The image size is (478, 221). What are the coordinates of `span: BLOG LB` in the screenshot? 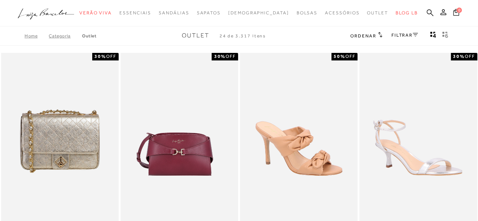 It's located at (406, 13).